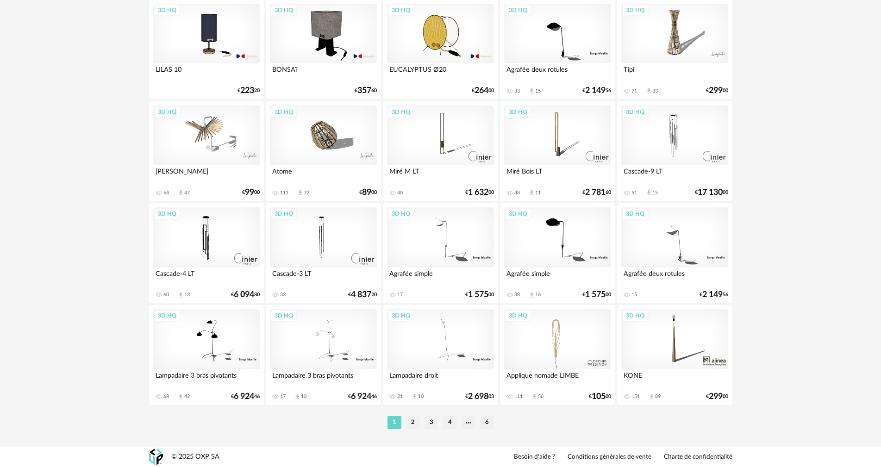  What do you see at coordinates (323, 151) in the screenshot?
I see `a: 3D HQ Atome 111 Download icon 72 €8900` at bounding box center [323, 151].